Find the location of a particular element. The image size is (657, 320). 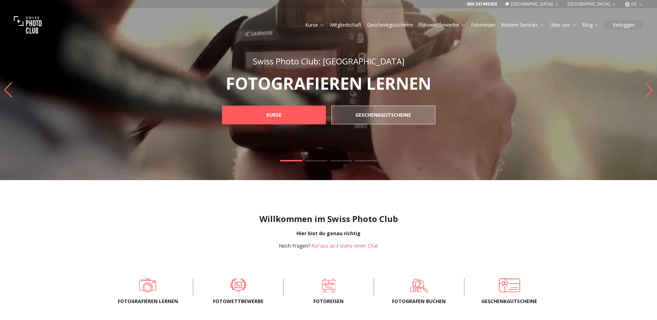

img: Swiss photo club is located at coordinates (28, 25).